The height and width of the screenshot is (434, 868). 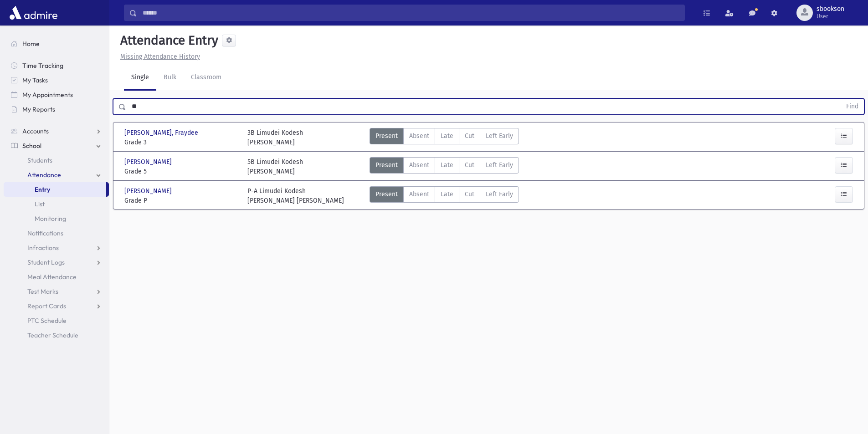 What do you see at coordinates (44, 175) in the screenshot?
I see `span: Attendance` at bounding box center [44, 175].